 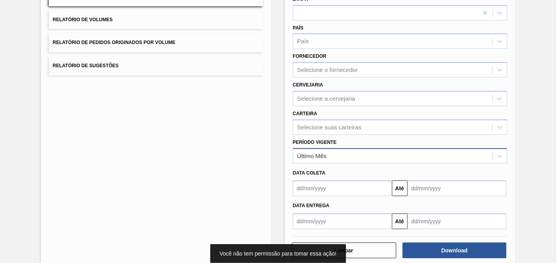 What do you see at coordinates (83, 20) in the screenshot?
I see `span: Relatório de Volumes` at bounding box center [83, 20].